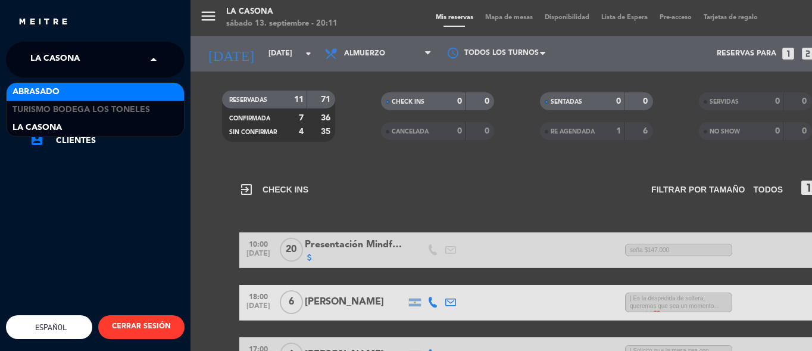  What do you see at coordinates (141, 327) in the screenshot?
I see `button: CERRAR SESIÓN` at bounding box center [141, 327].